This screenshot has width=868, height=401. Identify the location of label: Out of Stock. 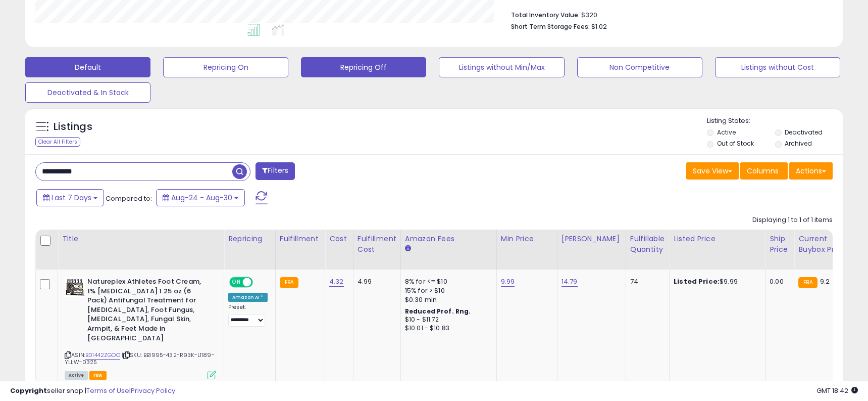
(735, 143).